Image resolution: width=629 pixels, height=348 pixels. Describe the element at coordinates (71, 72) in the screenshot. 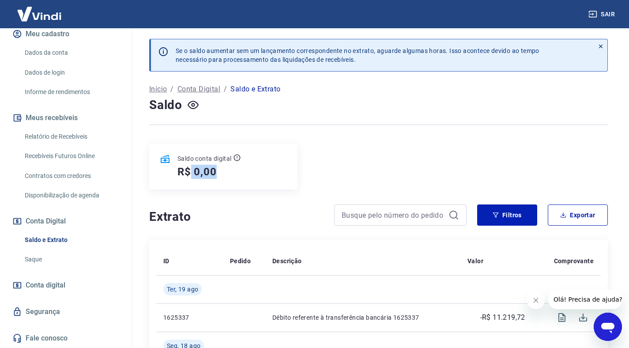

I see `a: Dados de login` at that location.